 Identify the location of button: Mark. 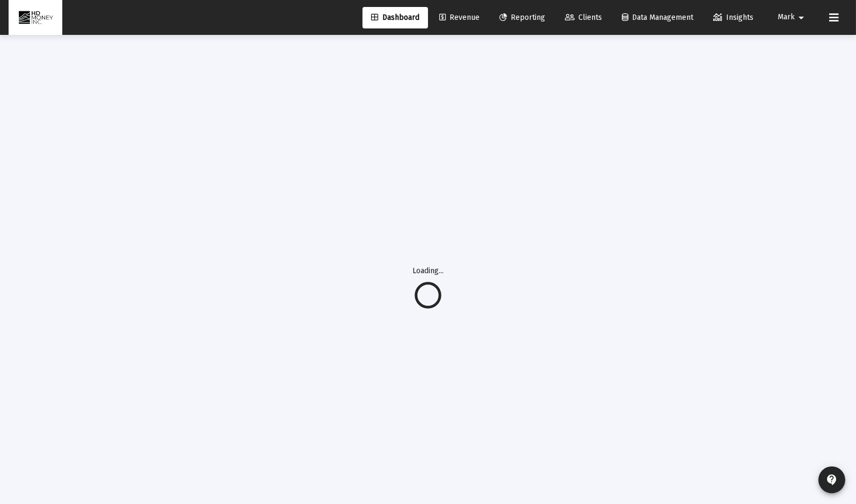
(793, 17).